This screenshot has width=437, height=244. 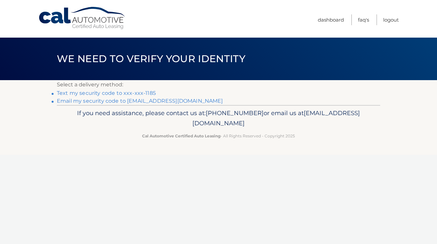 I want to click on a: Cal Automotive, so click(x=82, y=18).